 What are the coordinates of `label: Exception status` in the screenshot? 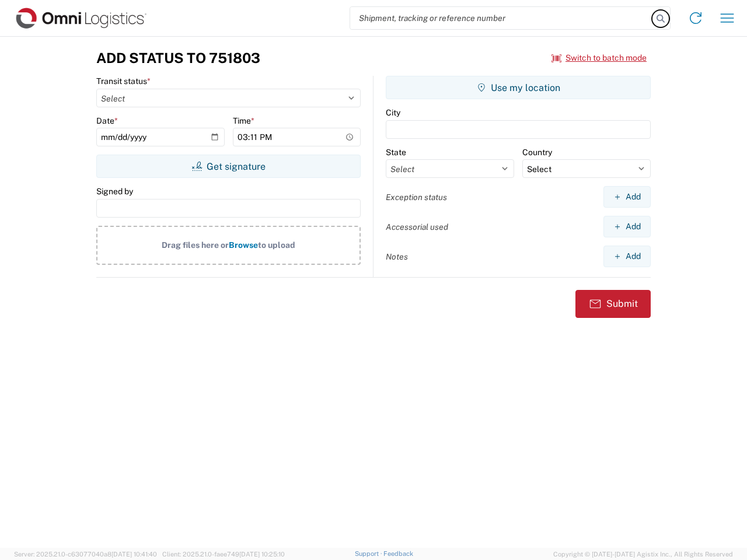 It's located at (416, 198).